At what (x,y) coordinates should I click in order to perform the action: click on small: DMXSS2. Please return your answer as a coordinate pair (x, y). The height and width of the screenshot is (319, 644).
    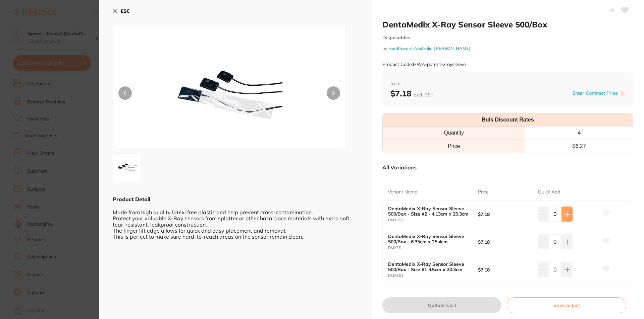
    Looking at the image, I should click on (433, 220).